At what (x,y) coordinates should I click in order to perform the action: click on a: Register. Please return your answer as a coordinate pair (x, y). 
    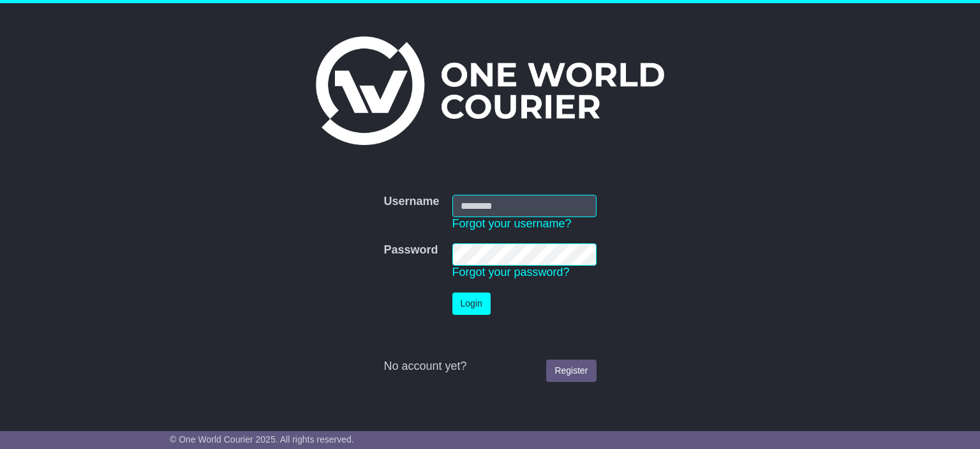
    Looking at the image, I should click on (571, 371).